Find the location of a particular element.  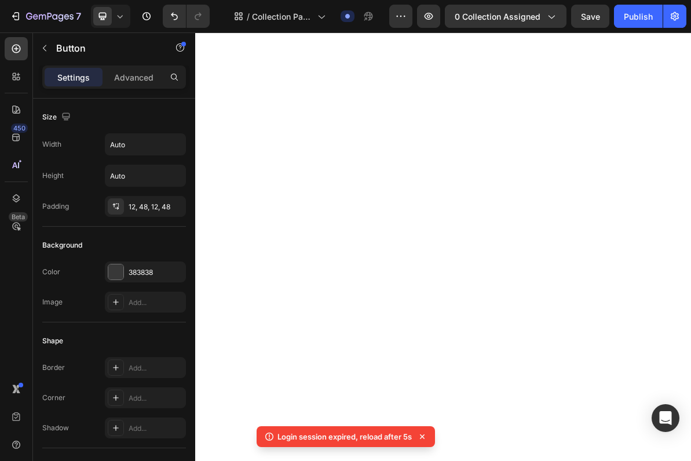

p: Button is located at coordinates (105, 48).